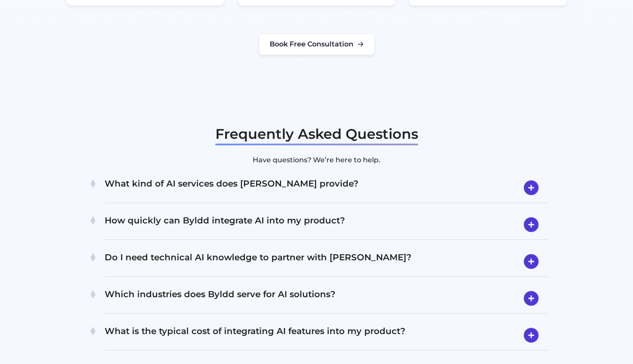 This screenshot has height=364, width=633. Describe the element at coordinates (316, 160) in the screenshot. I see `p: Have questions? We’re here to help.` at that location.